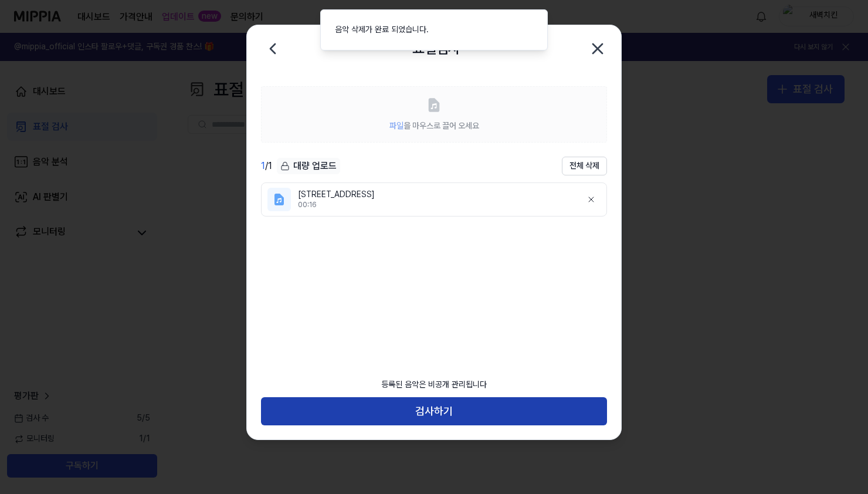  Describe the element at coordinates (308, 166) in the screenshot. I see `button: 대량 업로드` at that location.